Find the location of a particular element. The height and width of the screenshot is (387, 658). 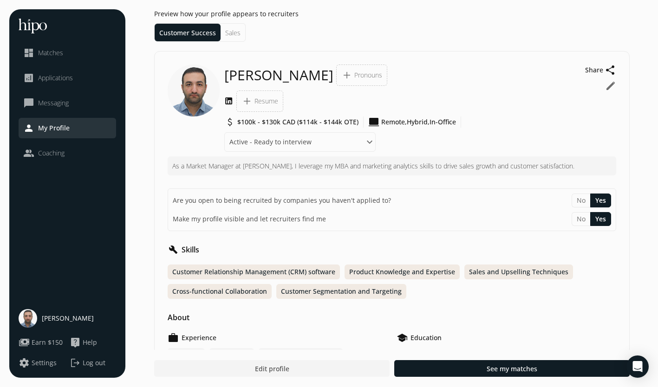

div: Senior Level is located at coordinates (232, 356).